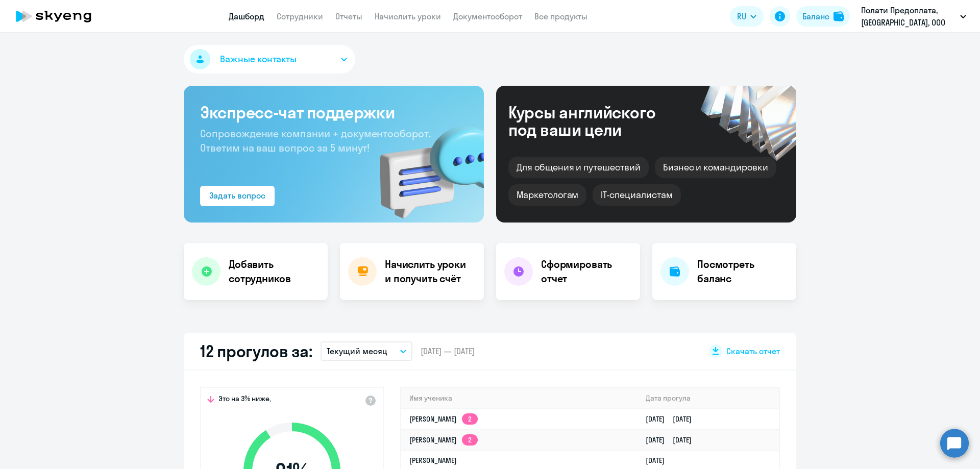 The width and height of the screenshot is (980, 469). Describe the element at coordinates (429, 271) in the screenshot. I see `h4: Начислить уроки и получить счёт` at that location.